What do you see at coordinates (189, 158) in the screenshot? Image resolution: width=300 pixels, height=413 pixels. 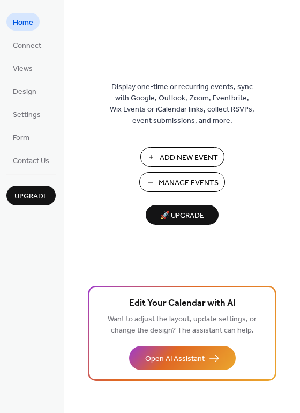 I see `span: Add New Event` at bounding box center [189, 158].